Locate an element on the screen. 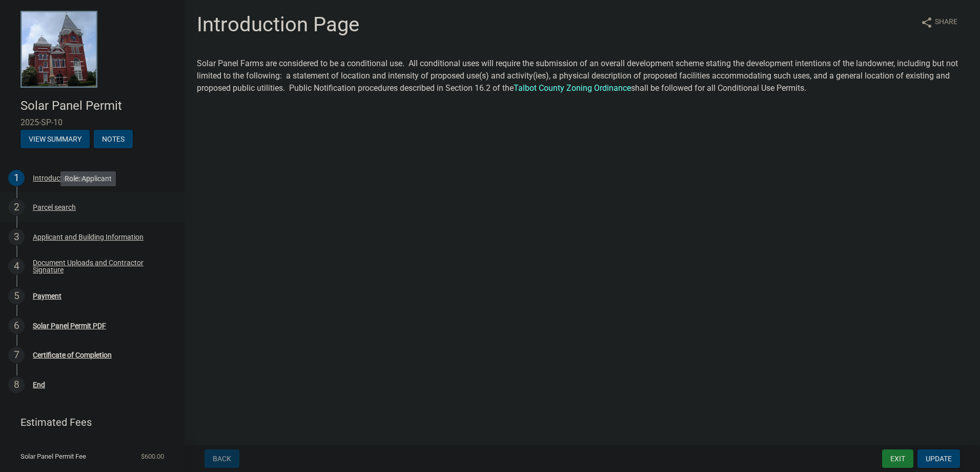  button: Update is located at coordinates (939, 459).